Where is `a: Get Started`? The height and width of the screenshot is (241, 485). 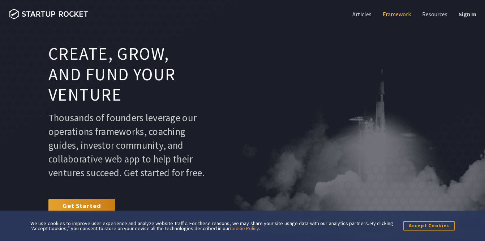
a: Get Started is located at coordinates (82, 205).